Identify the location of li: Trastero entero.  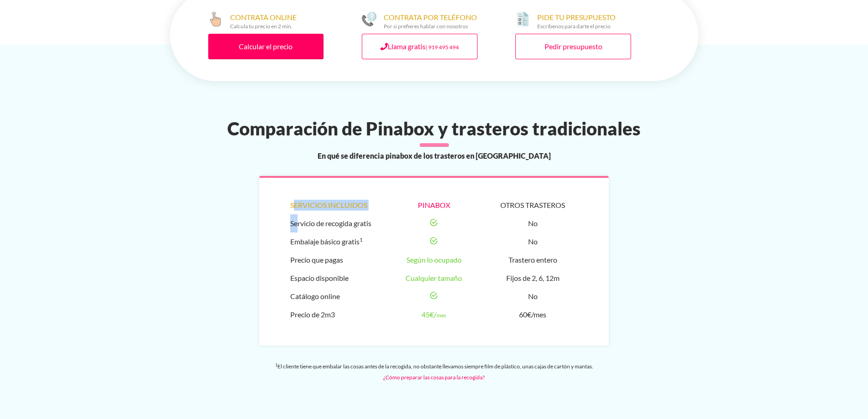
(533, 260).